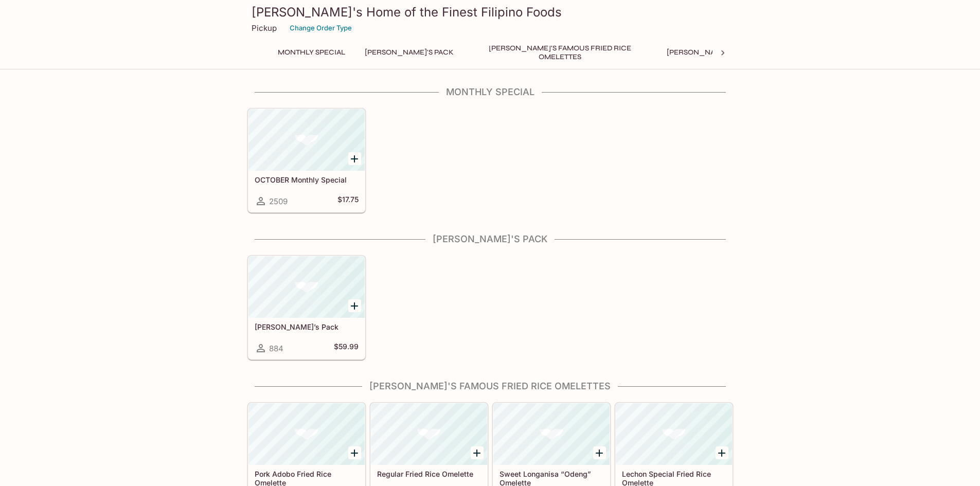  Describe the element at coordinates (278, 201) in the screenshot. I see `span: 2509` at that location.